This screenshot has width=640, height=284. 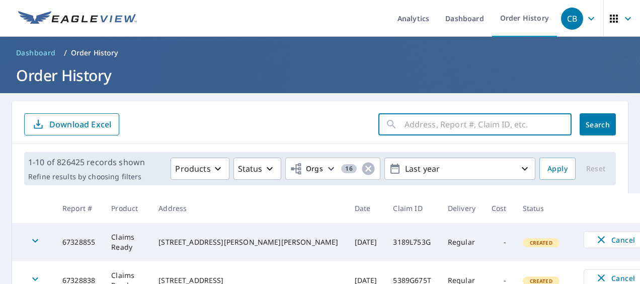 What do you see at coordinates (412, 242) in the screenshot?
I see `td: 3189L753G` at bounding box center [412, 242].